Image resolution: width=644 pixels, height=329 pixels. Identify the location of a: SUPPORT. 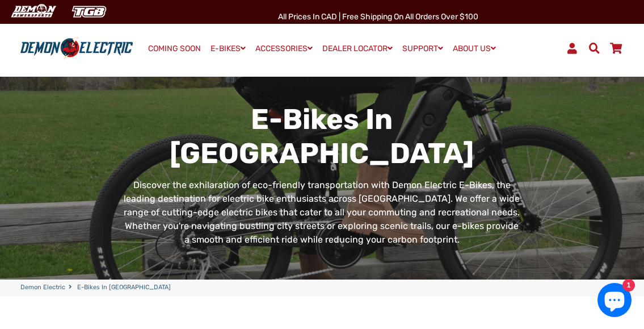
(423, 48).